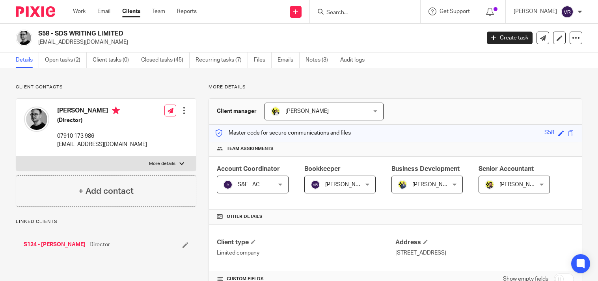 Image resolution: width=598 pixels, height=281 pixels. What do you see at coordinates (361, 13) in the screenshot?
I see `input: Search` at bounding box center [361, 13].